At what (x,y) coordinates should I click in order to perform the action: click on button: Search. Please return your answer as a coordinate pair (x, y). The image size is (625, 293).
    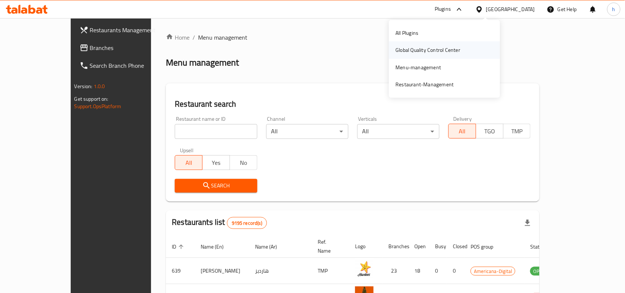
    Looking at the image, I should click on (216, 185).